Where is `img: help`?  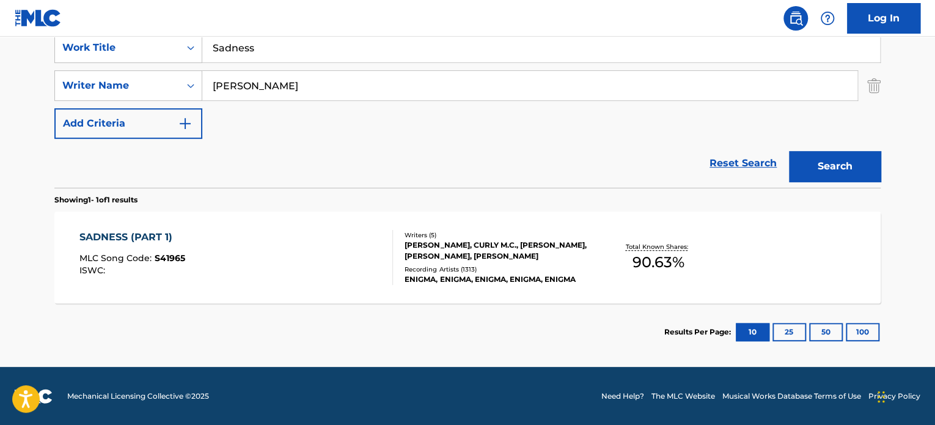 img: help is located at coordinates (828, 18).